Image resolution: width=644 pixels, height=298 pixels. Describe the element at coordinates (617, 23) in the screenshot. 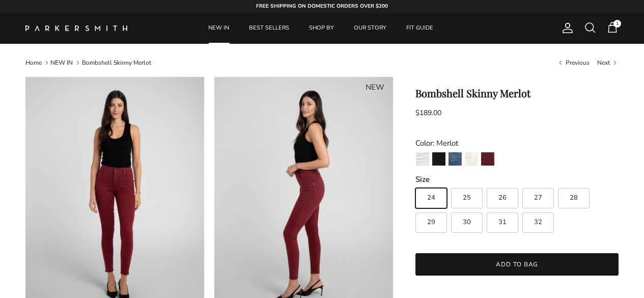

I see `span: 1` at that location.